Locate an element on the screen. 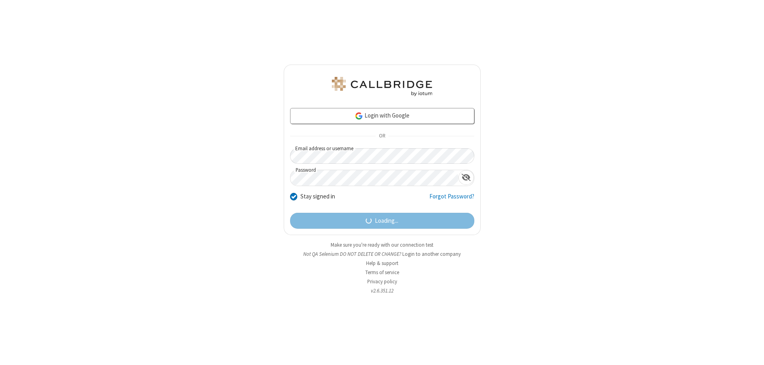 The width and height of the screenshot is (764, 365). input: Password is located at coordinates (375, 178).